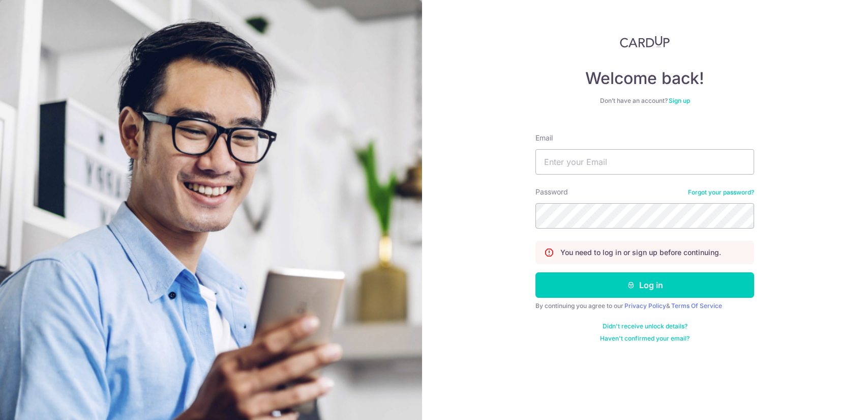  I want to click on div: By continuing you agree to our &, so click(645, 306).